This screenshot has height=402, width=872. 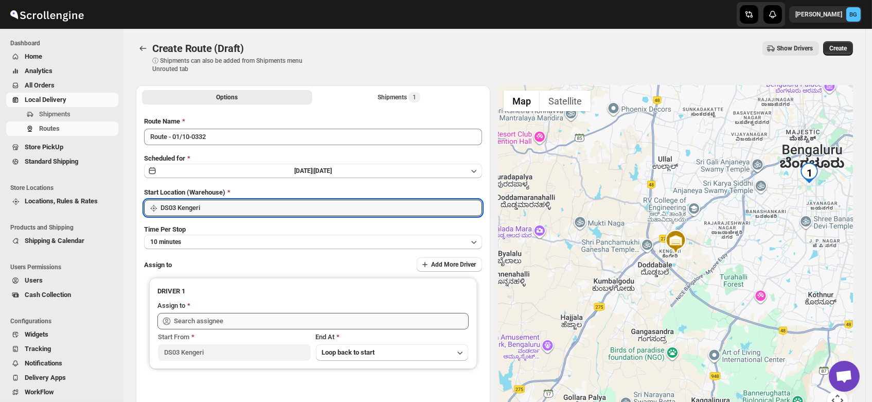 I want to click on span: Brajesh Giri, so click(x=853, y=14).